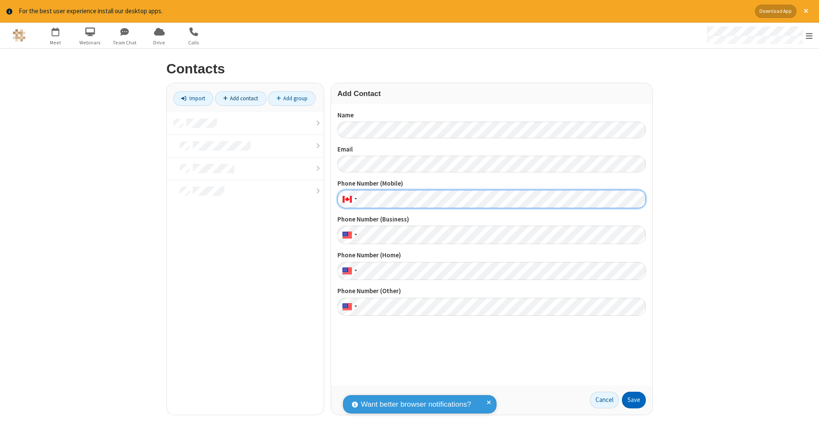 The image size is (819, 428). What do you see at coordinates (90, 43) in the screenshot?
I see `span: Webinars` at bounding box center [90, 43].